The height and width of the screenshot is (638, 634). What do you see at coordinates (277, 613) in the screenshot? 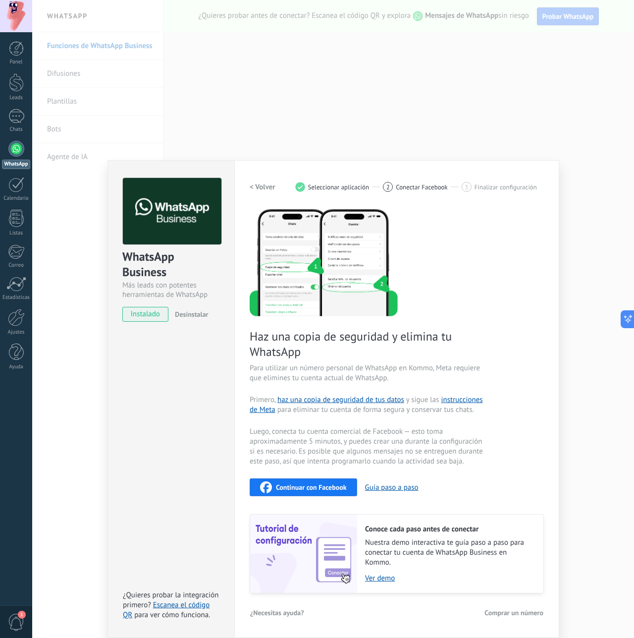
I see `button: ¿Necesitas ayuda?` at bounding box center [277, 613].